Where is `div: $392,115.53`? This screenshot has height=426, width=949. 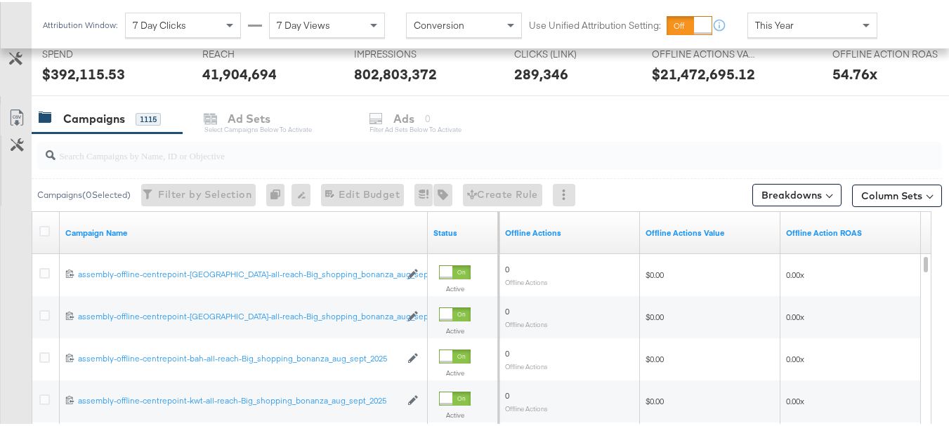 div: $392,115.53 is located at coordinates (84, 72).